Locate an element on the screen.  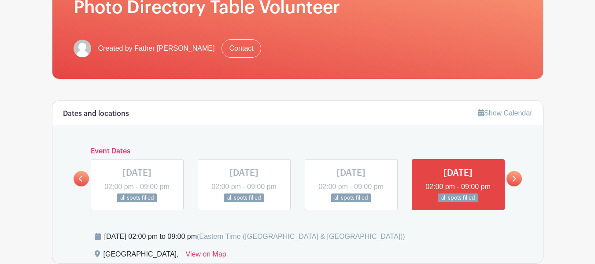
img: default-ce2991bfa6775e67f084385cd625a349d9dcbb7a52a09fb2fda1e96e2d18dcdb.png is located at coordinates (82, 48).